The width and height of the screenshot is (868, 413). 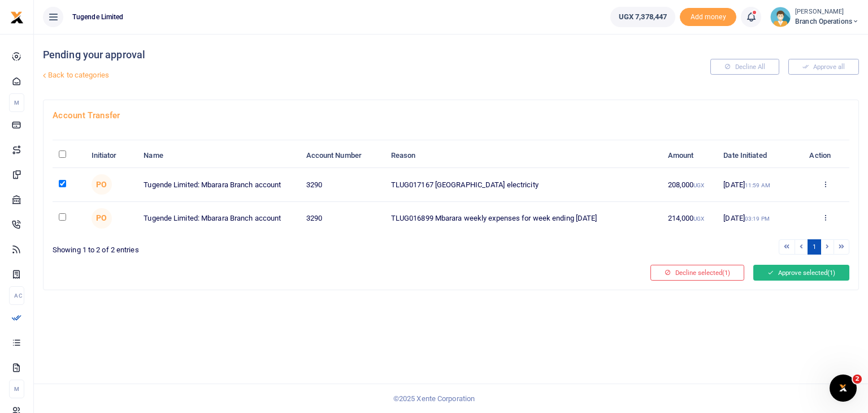 I want to click on small: 03:19 PM, so click(x=757, y=218).